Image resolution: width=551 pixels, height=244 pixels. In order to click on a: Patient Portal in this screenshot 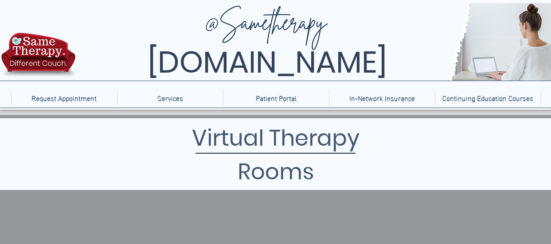, I will do `click(276, 98)`.